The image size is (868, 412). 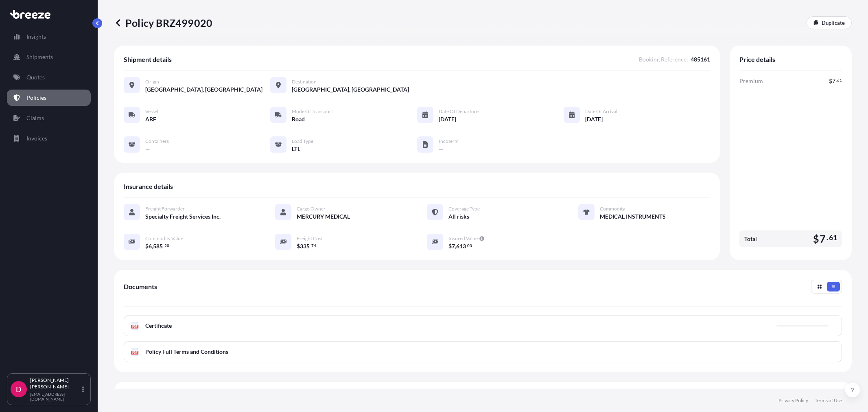 I want to click on span: Mode of Transport, so click(x=312, y=111).